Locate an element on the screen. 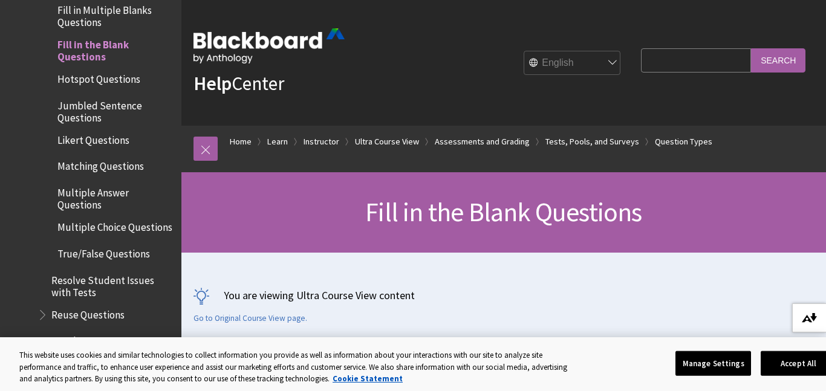 Image resolution: width=826 pixels, height=391 pixels. span: Multiple Answer Questions is located at coordinates (115, 196).